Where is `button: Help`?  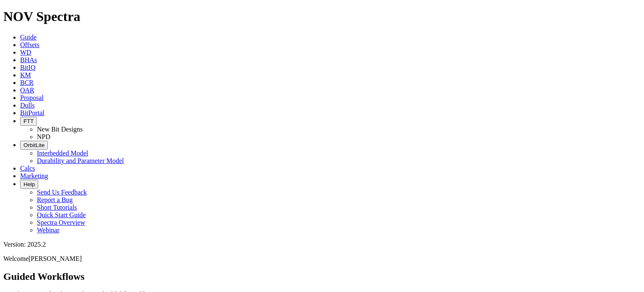 button: Help is located at coordinates (29, 184).